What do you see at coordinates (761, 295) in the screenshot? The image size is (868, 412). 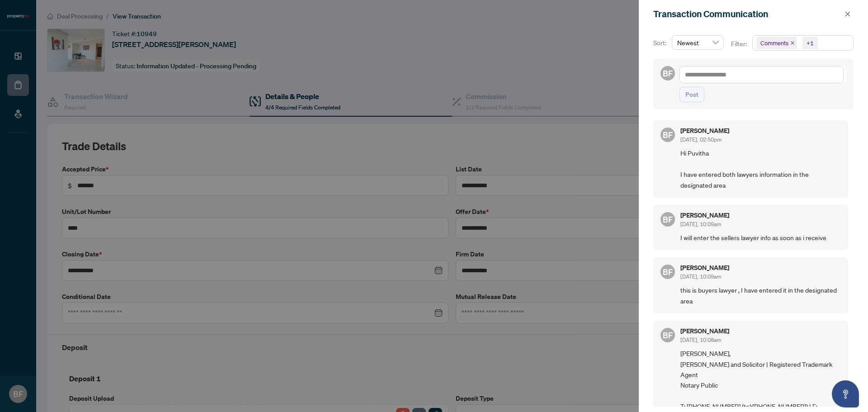 I see `span: this is buyers lawyer , I have entered it in the designated area` at bounding box center [761, 295].